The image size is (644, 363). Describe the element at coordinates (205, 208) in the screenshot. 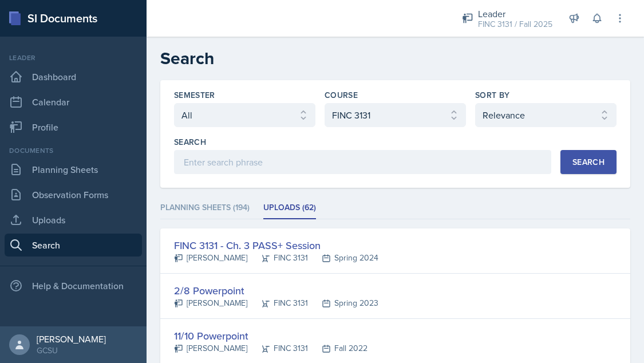

I see `li: Planning Sheets (194)` at that location.